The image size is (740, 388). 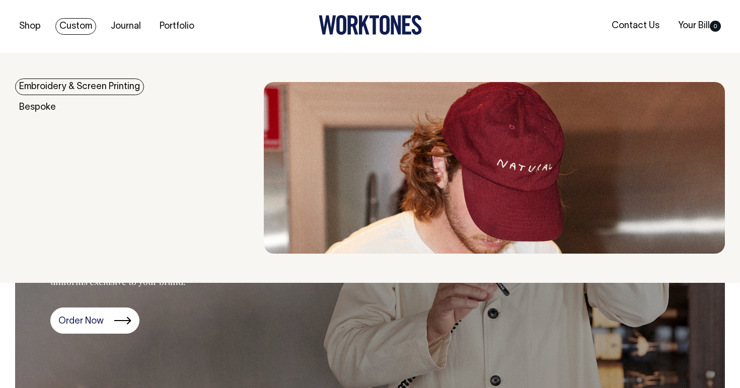 What do you see at coordinates (715, 26) in the screenshot?
I see `span: 0` at bounding box center [715, 26].